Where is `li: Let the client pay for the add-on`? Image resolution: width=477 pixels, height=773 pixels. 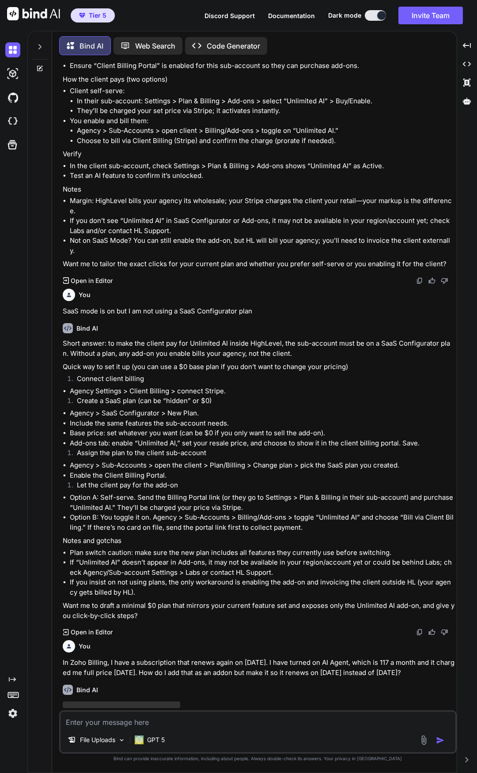 li: Let the client pay for the add-on is located at coordinates (262, 487).